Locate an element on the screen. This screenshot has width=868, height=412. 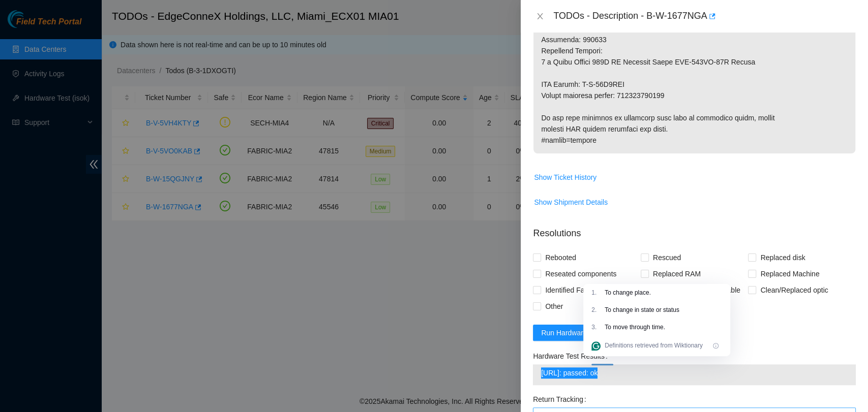
span: Clean/Replaced optic is located at coordinates (794, 290).